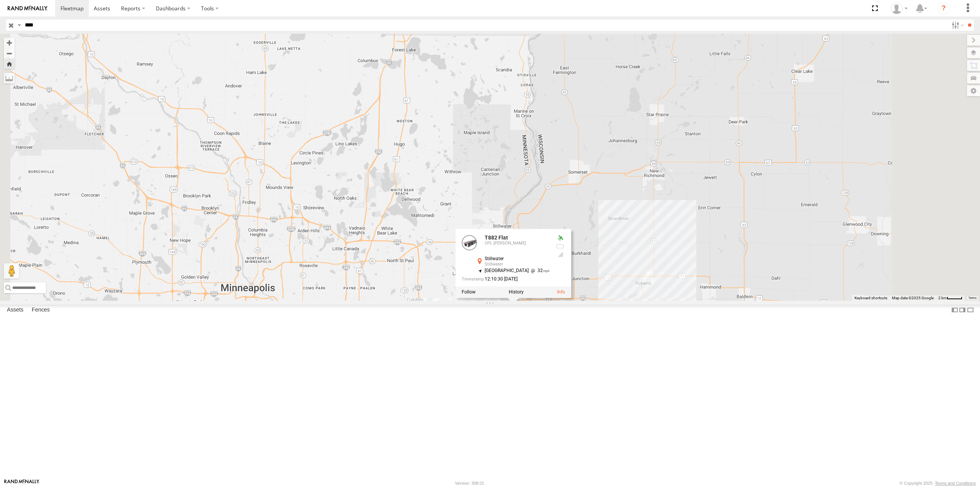  I want to click on label: Realtime tracking of Asset, so click(468, 292).